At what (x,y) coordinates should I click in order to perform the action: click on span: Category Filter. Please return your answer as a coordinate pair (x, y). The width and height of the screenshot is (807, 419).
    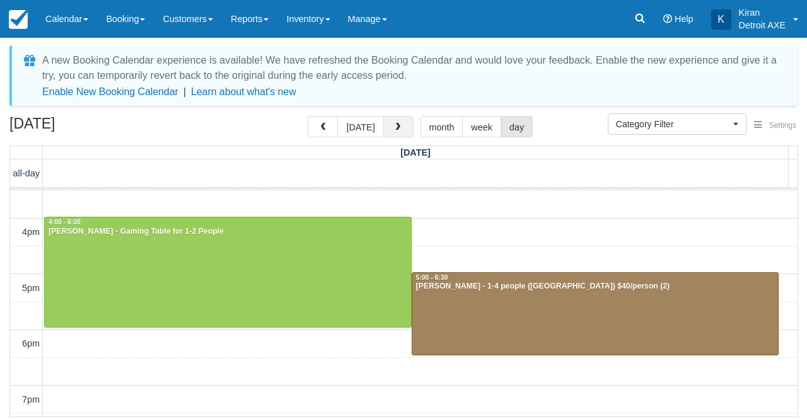
    Looking at the image, I should click on (673, 124).